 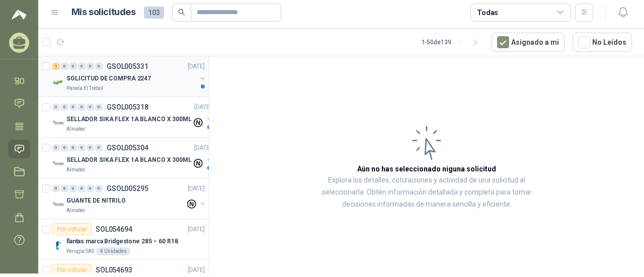 What do you see at coordinates (84, 88) in the screenshot?
I see `p: Panela El Trébol` at bounding box center [84, 88].